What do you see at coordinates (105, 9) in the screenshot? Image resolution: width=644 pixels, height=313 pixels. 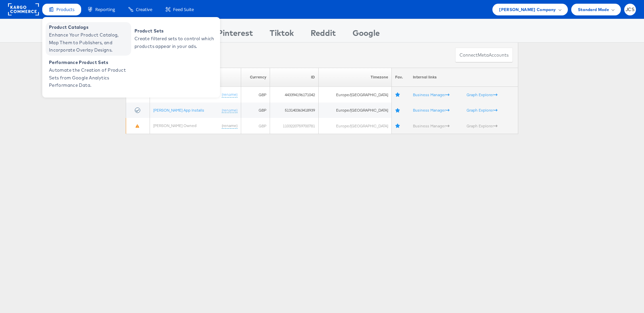 I see `span: Reporting` at bounding box center [105, 9].